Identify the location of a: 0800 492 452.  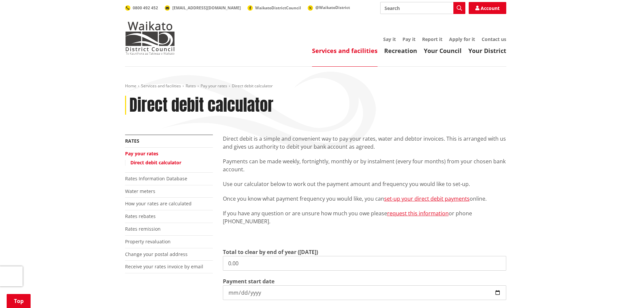
(141, 8).